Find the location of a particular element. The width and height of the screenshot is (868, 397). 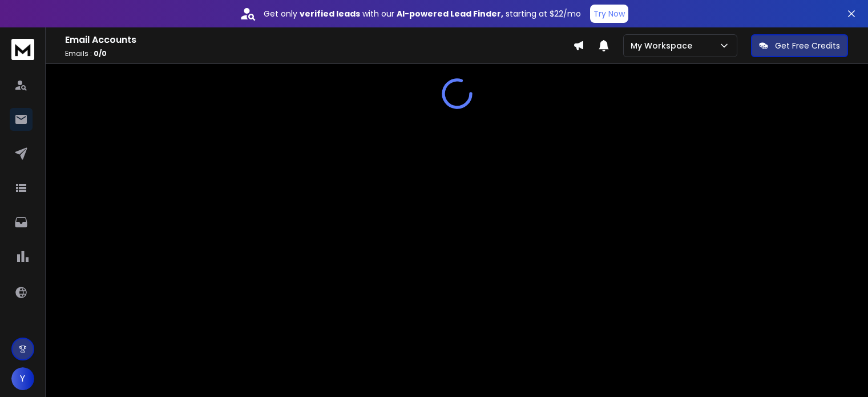

button: Y is located at coordinates (23, 379).